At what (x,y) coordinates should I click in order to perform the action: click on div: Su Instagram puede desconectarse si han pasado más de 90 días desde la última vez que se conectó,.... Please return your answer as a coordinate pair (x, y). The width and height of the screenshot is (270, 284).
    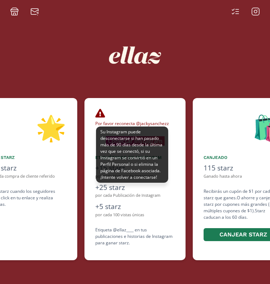
    Looking at the image, I should click on (132, 155).